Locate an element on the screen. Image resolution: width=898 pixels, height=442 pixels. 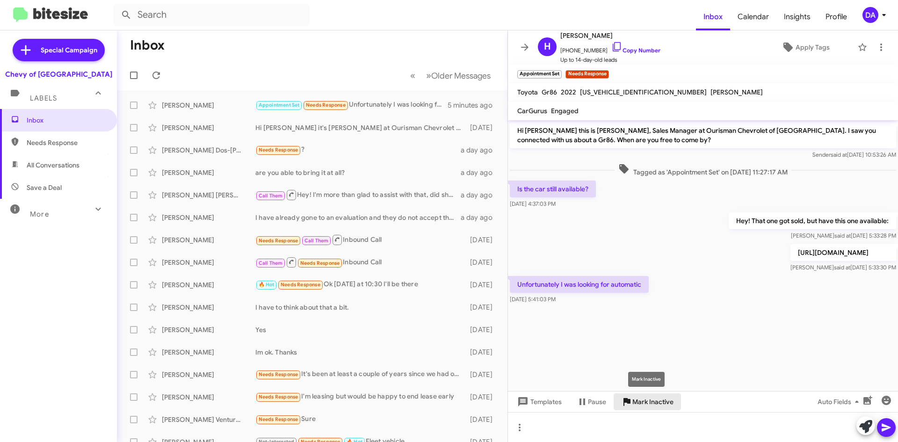
div: 5 minutes ago is located at coordinates (474, 105).